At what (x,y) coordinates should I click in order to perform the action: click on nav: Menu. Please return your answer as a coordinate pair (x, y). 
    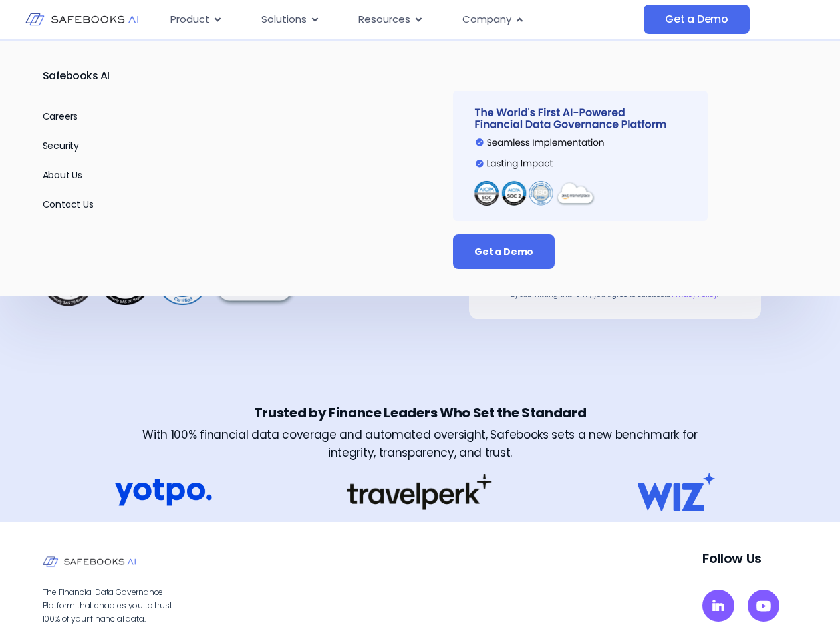
    Looking at the image, I should click on (402, 19).